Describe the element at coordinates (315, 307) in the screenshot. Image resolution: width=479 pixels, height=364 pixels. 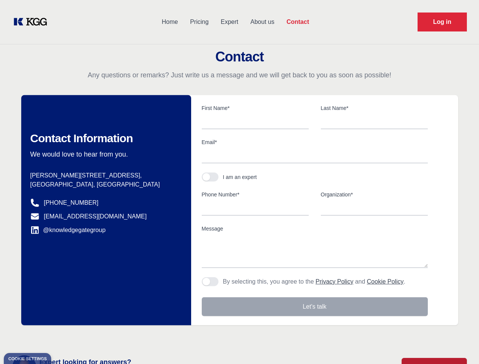
I see `button: Let's talk` at that location.